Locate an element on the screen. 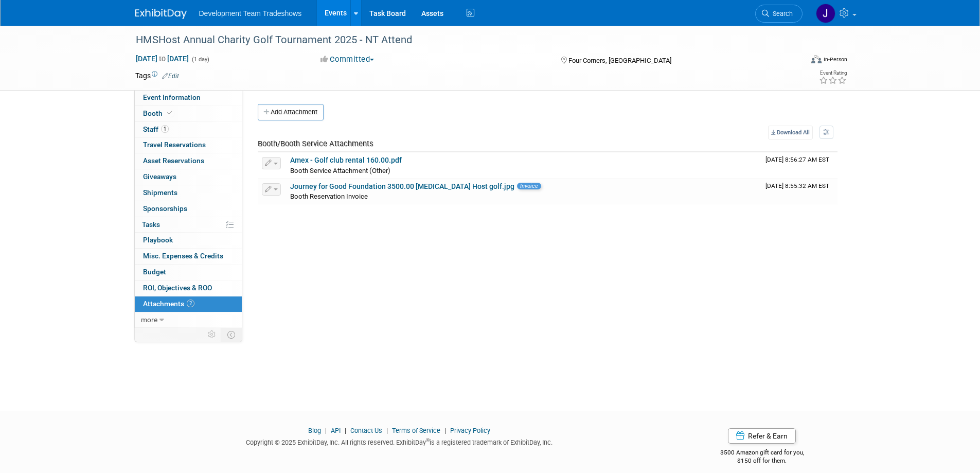  a: Refer & Earn is located at coordinates (762, 436).